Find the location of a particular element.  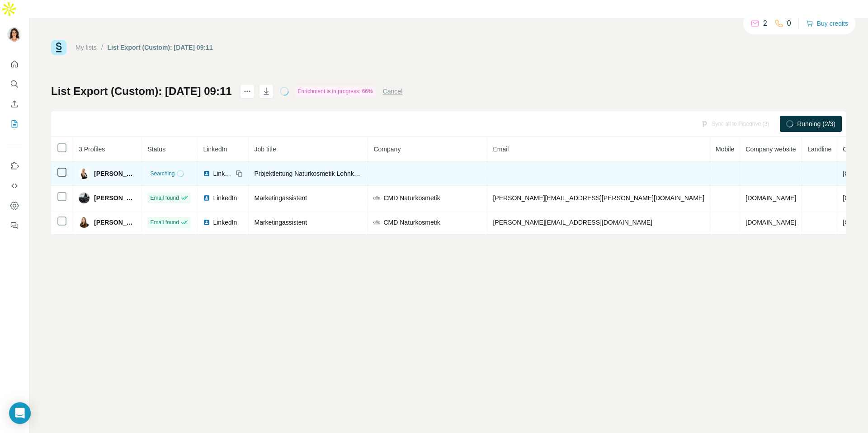

p: 0 is located at coordinates (789, 24).